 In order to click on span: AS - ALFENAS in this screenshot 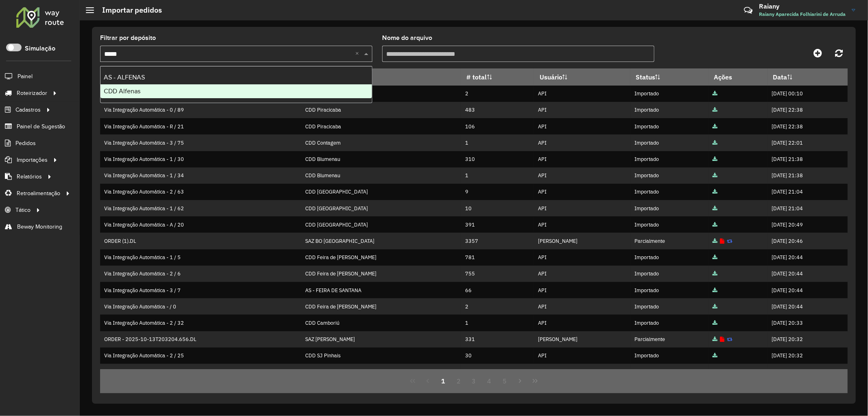, I will do `click(124, 77)`.